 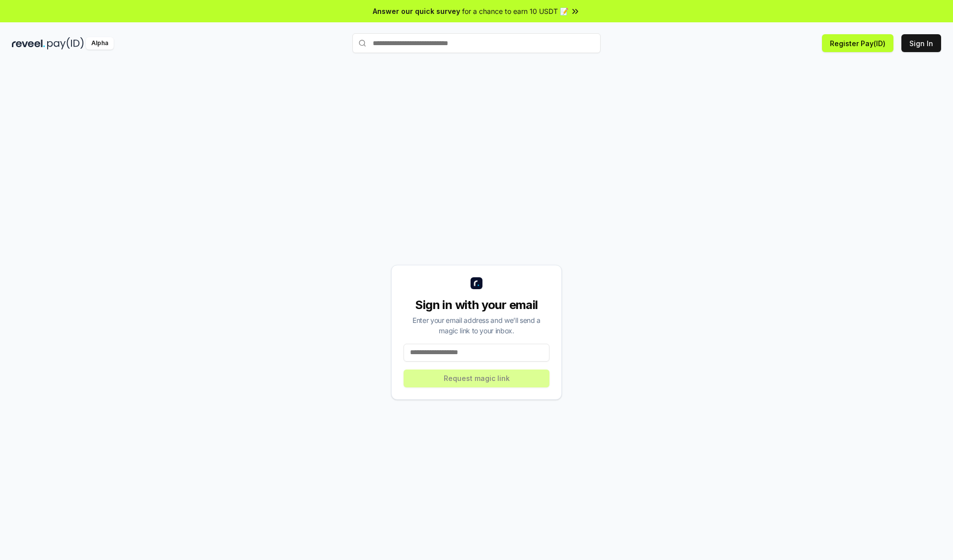 I want to click on img: pay_id, so click(x=65, y=43).